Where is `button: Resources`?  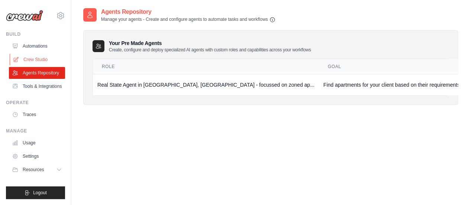
button: Resources is located at coordinates (37, 170).